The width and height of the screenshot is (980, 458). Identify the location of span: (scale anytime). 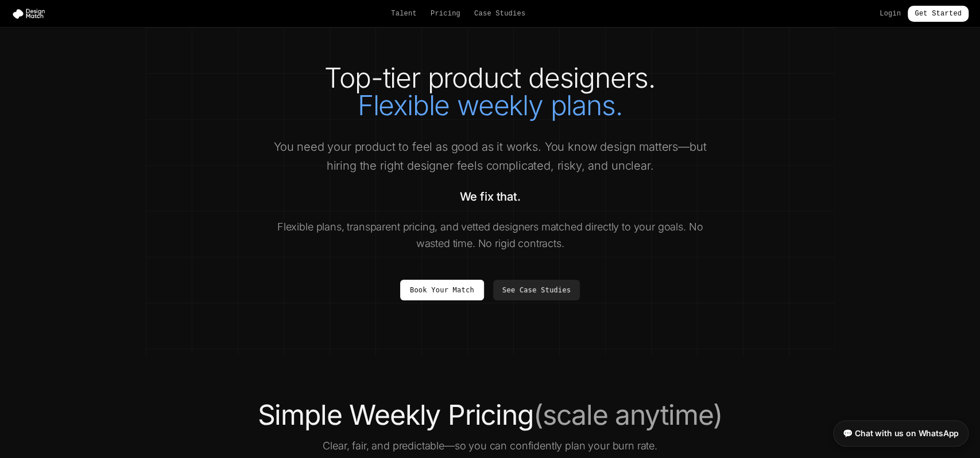
(627, 415).